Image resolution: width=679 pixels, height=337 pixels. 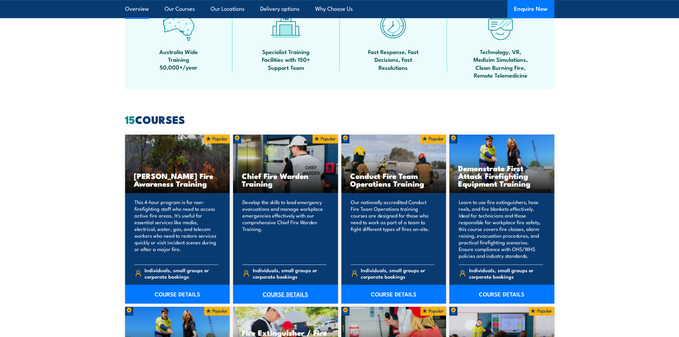 I want to click on p: This 4-hour program is for non-firefighting staff who need to access active fire areas. It's usef..., so click(x=176, y=229).